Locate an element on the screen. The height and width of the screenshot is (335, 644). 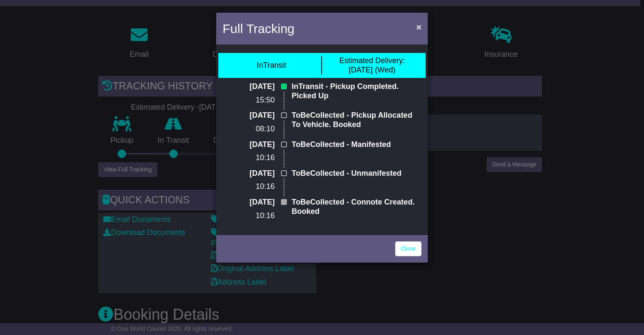
h4: Full Tracking is located at coordinates (258, 28).